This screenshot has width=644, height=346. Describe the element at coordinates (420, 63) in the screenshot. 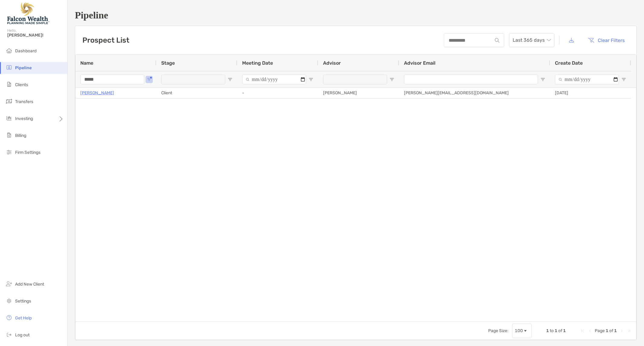

I see `span: Advisor Email` at that location.